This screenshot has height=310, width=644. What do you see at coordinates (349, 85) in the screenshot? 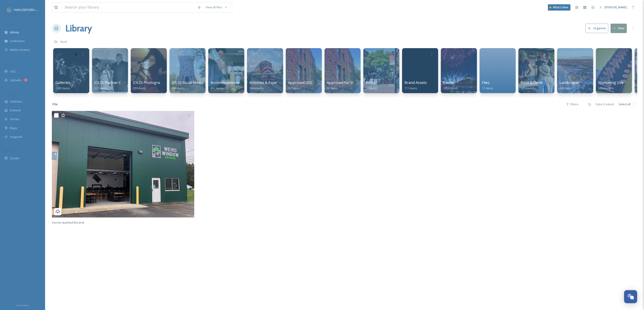
I see `a: Approved for Visitor Guide75 items` at bounding box center [349, 85].